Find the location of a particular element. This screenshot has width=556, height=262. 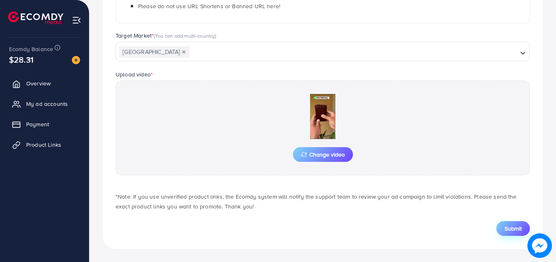

span: Change video is located at coordinates (323, 154).